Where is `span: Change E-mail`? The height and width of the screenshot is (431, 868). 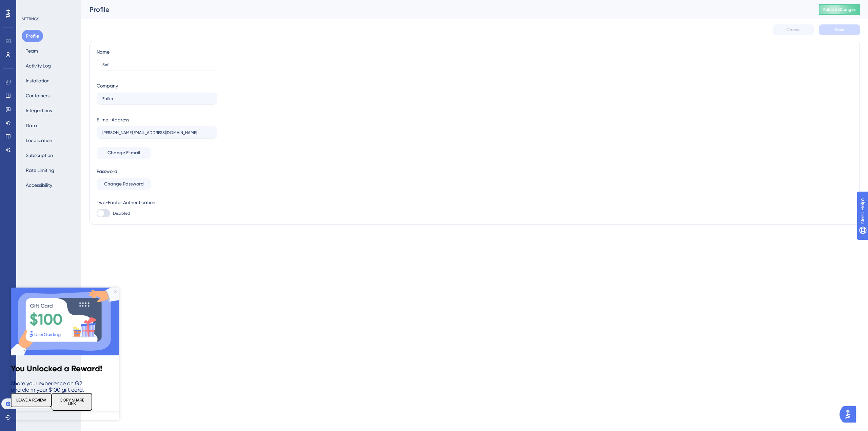 span: Change E-mail is located at coordinates (124, 153).